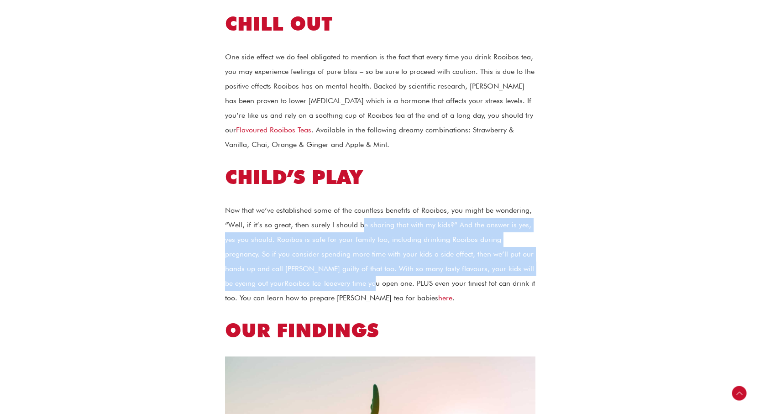  What do you see at coordinates (273, 130) in the screenshot?
I see `a: Flavoured Rooibos Teas` at bounding box center [273, 130].